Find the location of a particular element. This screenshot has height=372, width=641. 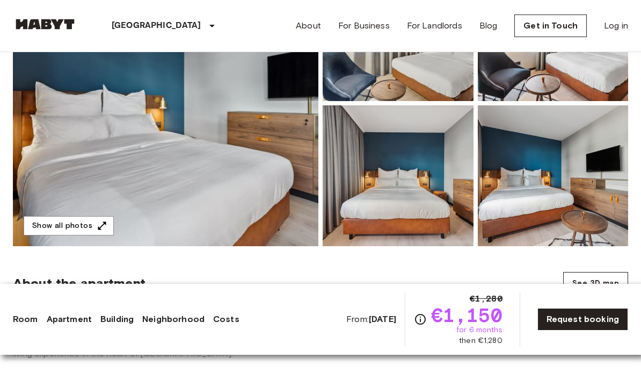

a: Costs is located at coordinates (226, 319).